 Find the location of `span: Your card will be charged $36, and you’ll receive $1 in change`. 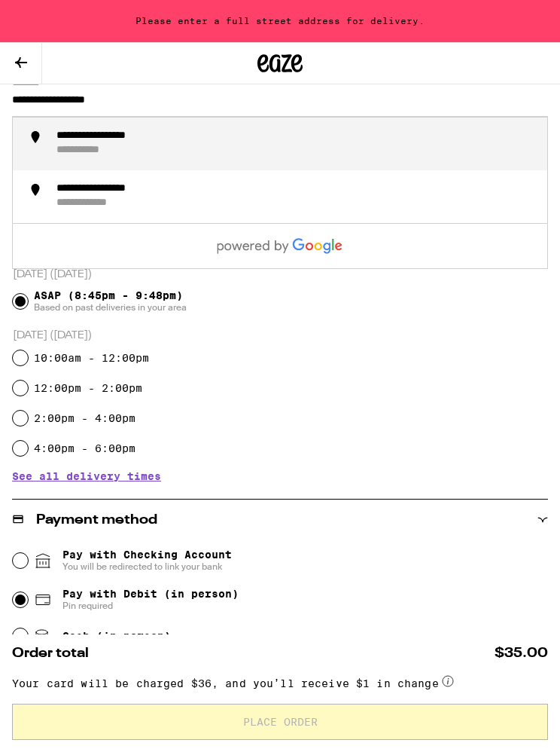

span: Your card will be charged $36, and you’ll receive $1 in change is located at coordinates (225, 683).